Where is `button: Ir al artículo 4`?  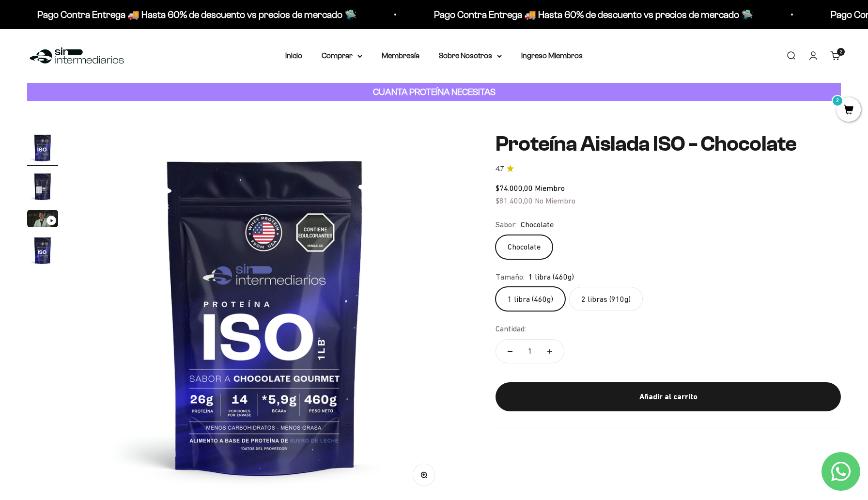
button: Ir al artículo 4 is located at coordinates (42, 252).